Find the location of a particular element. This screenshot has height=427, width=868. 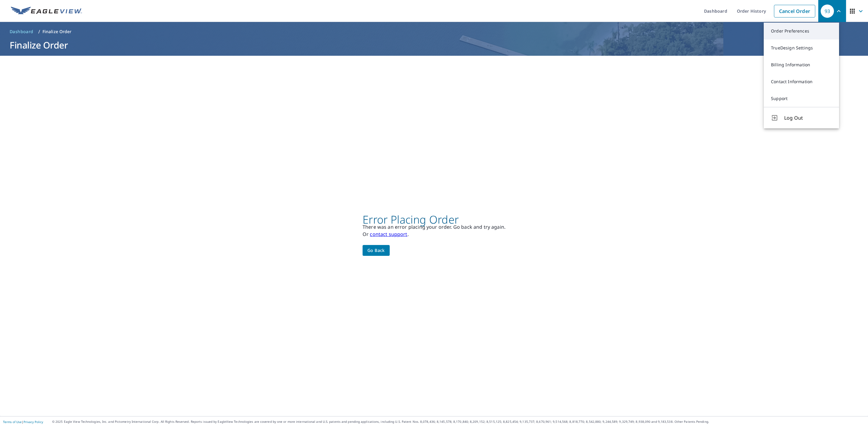

a: Terms of Use is located at coordinates (12, 422).